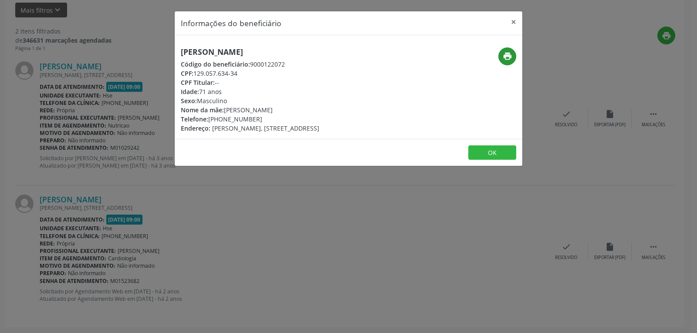  Describe the element at coordinates (189, 101) in the screenshot. I see `span: Sexo:` at that location.